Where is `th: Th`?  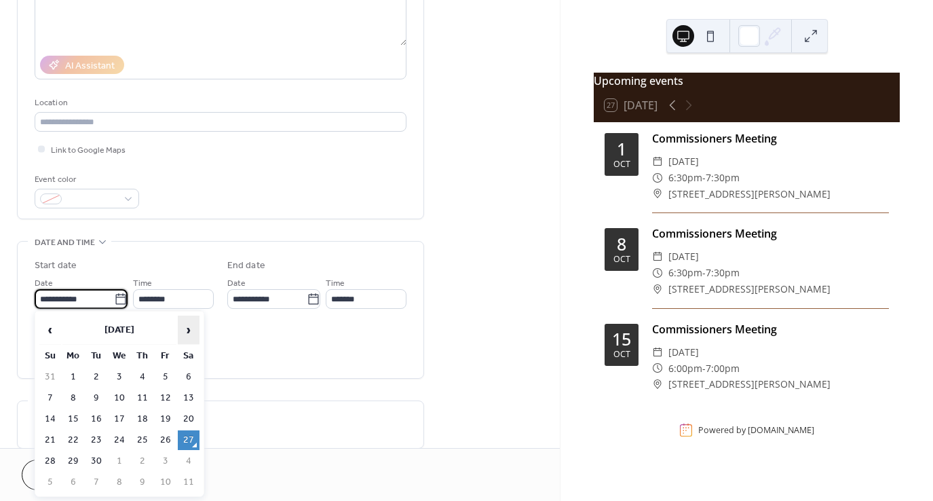
th: Th is located at coordinates (143, 356).